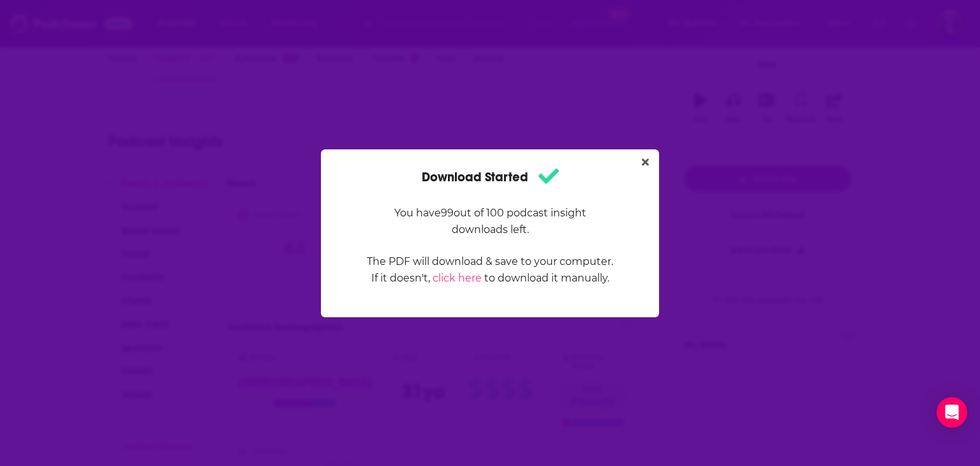  What do you see at coordinates (490, 270) in the screenshot?
I see `p: The PDF will download & save to your computer. If it doesn't, to download it manually.` at bounding box center [490, 270].